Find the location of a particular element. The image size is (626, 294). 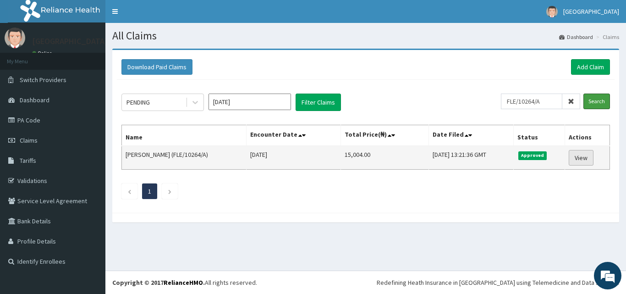

a: RelianceHMO is located at coordinates (183, 282).